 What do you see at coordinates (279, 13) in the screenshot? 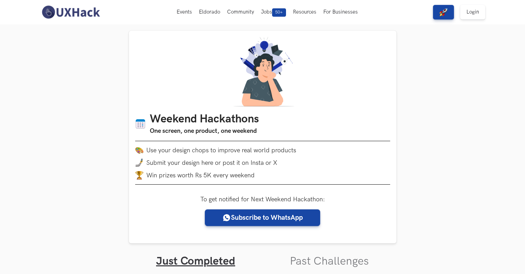
I see `span: 50+` at bounding box center [279, 13].